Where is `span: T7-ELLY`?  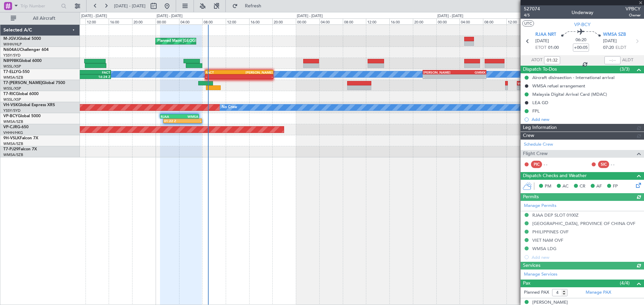 span: T7-ELLY is located at coordinates (11, 72).